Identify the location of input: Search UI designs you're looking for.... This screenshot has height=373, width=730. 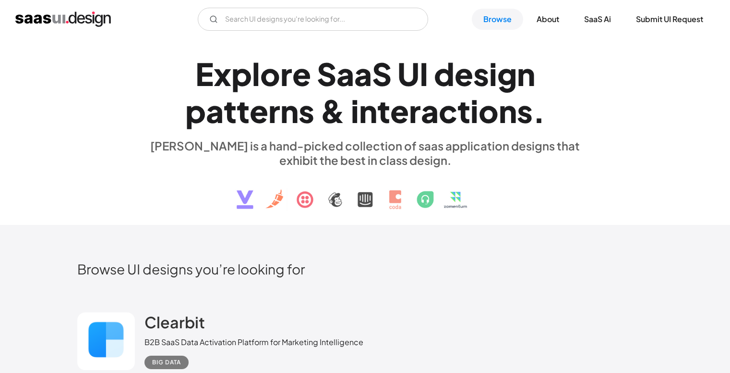
(313, 19).